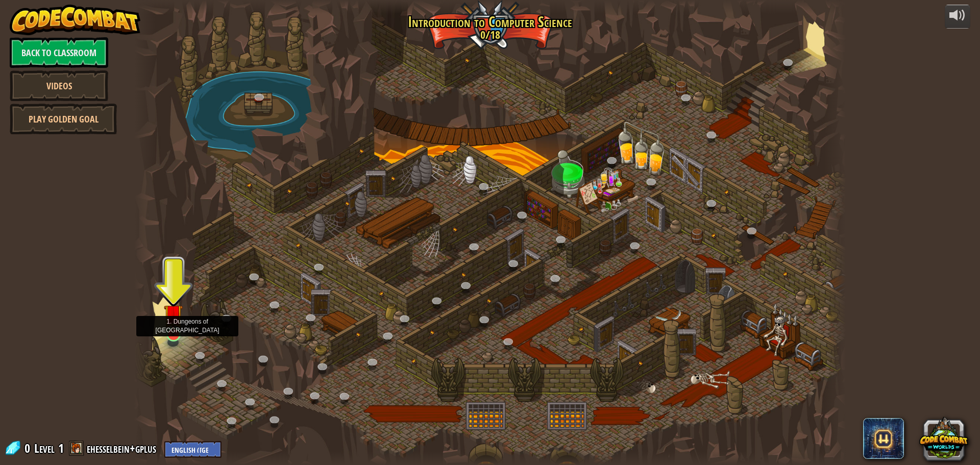  I want to click on a: Videos, so click(58, 86).